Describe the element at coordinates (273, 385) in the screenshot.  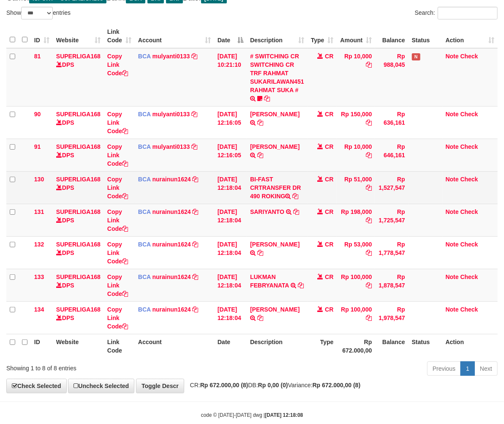
I see `strong: Rp 0,00 (0)` at that location.